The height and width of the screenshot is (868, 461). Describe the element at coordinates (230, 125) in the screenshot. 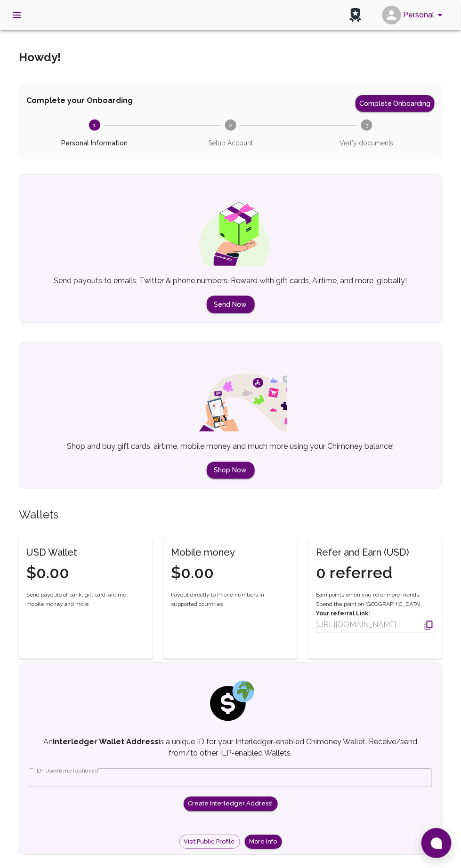

I see `text: 2` at that location.